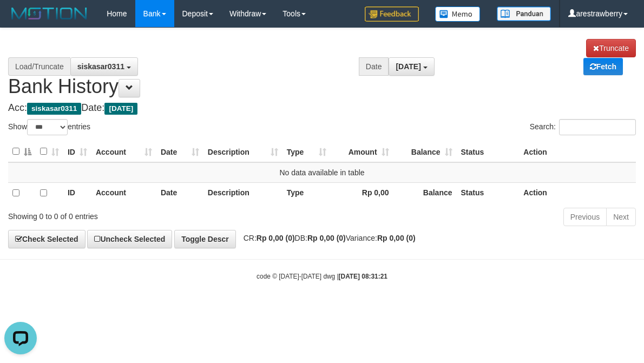  I want to click on th: Balance: activate to sort column ascending, so click(425, 152).